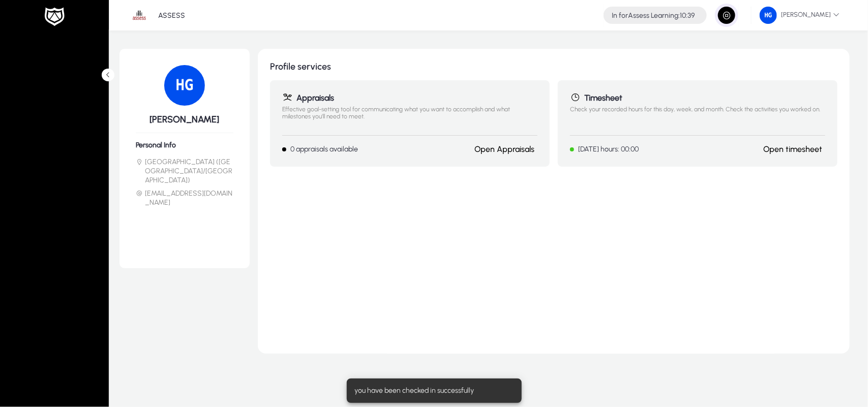 The width and height of the screenshot is (868, 407). I want to click on h4: Assess Learning, so click(653, 15).